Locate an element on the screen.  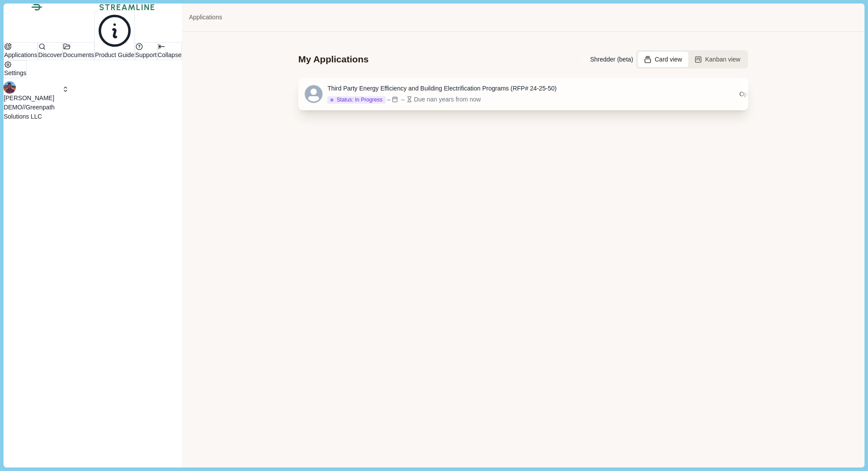
button: Status: In Progress is located at coordinates (356, 100).